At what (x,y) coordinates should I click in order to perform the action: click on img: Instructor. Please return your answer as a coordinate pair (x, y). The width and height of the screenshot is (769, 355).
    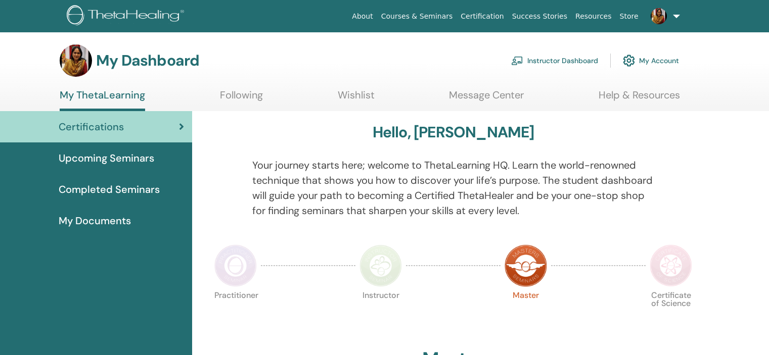
    Looking at the image, I should click on (381, 266).